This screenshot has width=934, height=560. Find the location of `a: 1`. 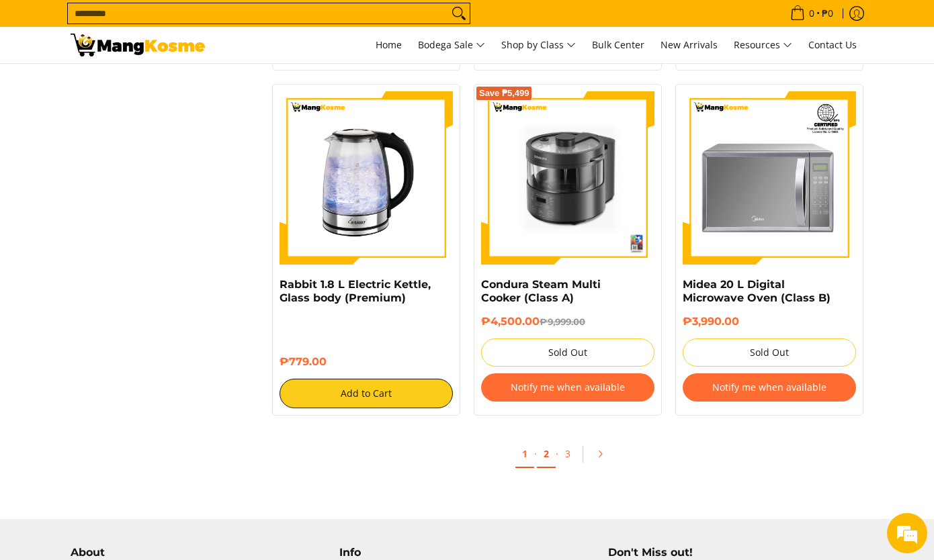

a: 1 is located at coordinates (524, 454).